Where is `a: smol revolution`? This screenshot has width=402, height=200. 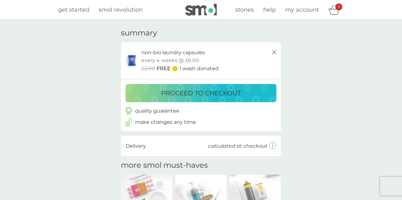
a: smol revolution is located at coordinates (121, 10).